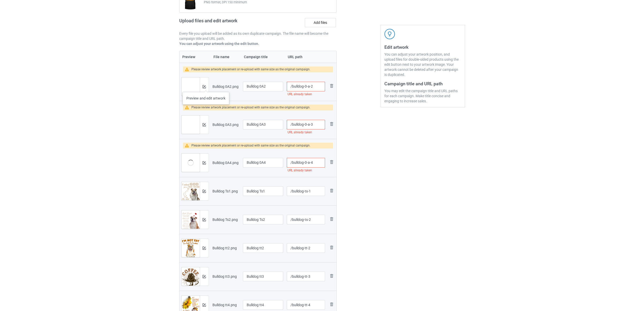 This screenshot has width=644, height=311. Describe the element at coordinates (423, 47) in the screenshot. I see `h3: Edit artwork` at that location.